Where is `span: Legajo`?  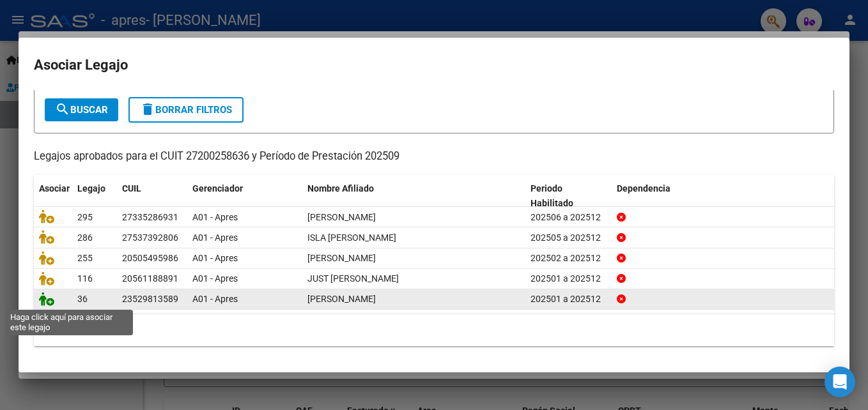
span: Legajo is located at coordinates (91, 189).